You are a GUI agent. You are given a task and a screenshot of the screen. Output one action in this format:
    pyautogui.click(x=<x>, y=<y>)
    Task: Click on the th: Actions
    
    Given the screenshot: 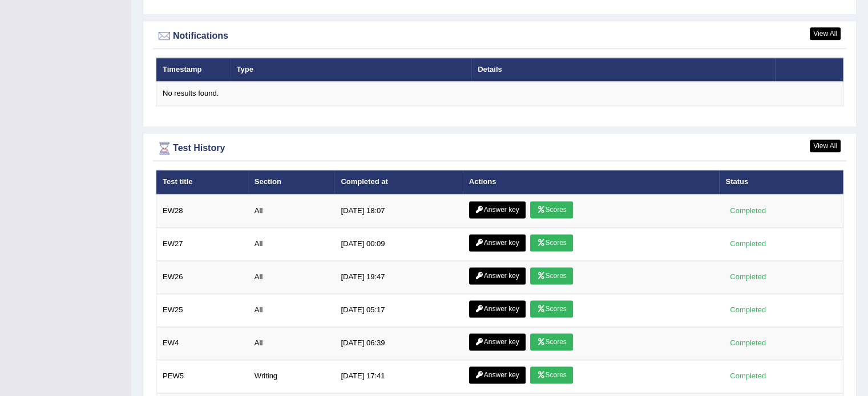 What is the action you would take?
    pyautogui.click(x=591, y=182)
    